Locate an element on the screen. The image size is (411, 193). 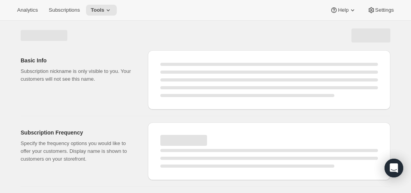
button: Settings is located at coordinates (380, 10).